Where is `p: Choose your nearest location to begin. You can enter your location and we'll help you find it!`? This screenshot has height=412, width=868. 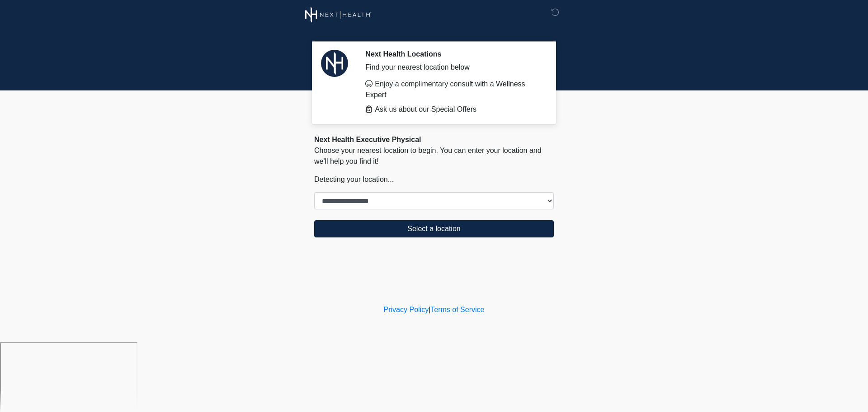 p: Choose your nearest location to begin. You can enter your location and we'll help you find it! is located at coordinates (434, 156).